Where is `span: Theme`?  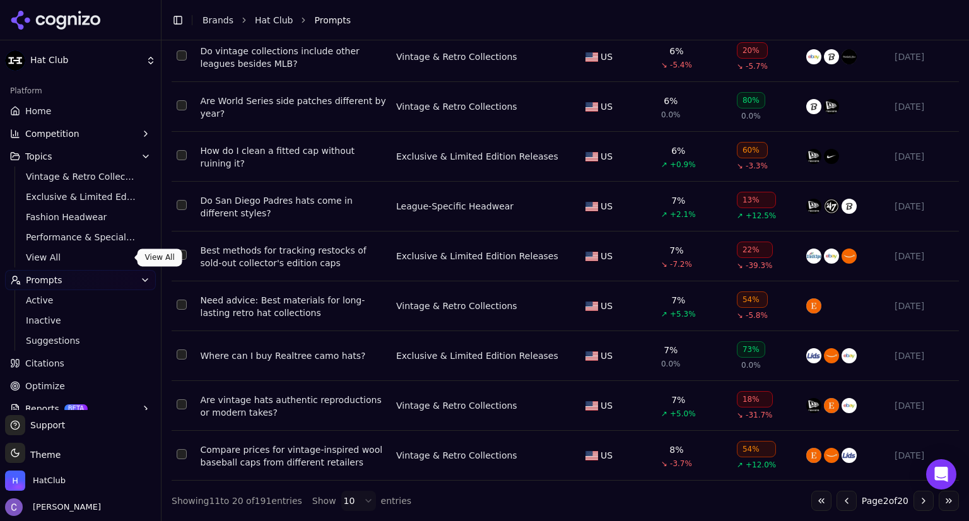
span: Theme is located at coordinates (43, 455).